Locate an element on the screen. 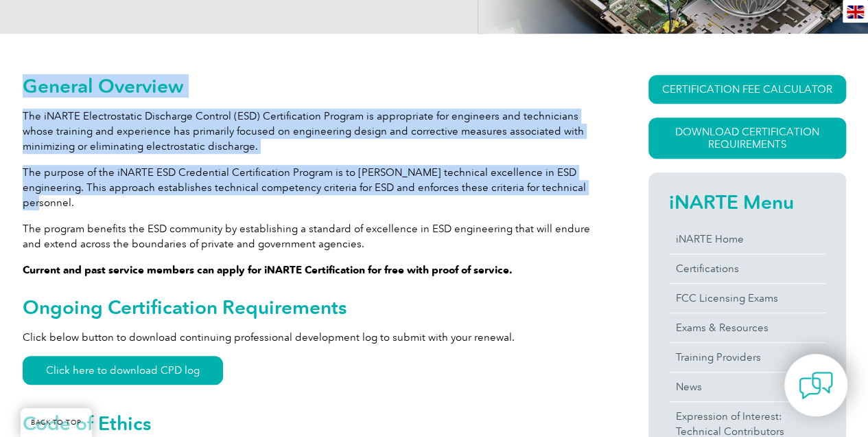 This screenshot has height=437, width=868. a: Certifications is located at coordinates (747, 268).